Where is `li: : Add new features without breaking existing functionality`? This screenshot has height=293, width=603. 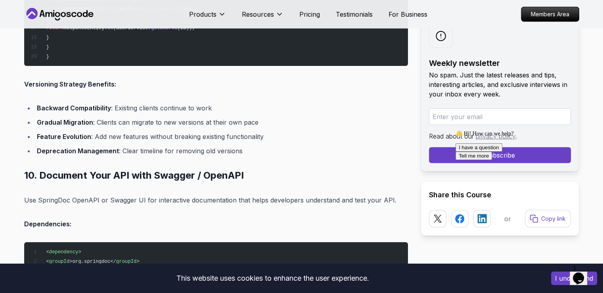
li: : Add new features without breaking existing functionality is located at coordinates (221, 136).